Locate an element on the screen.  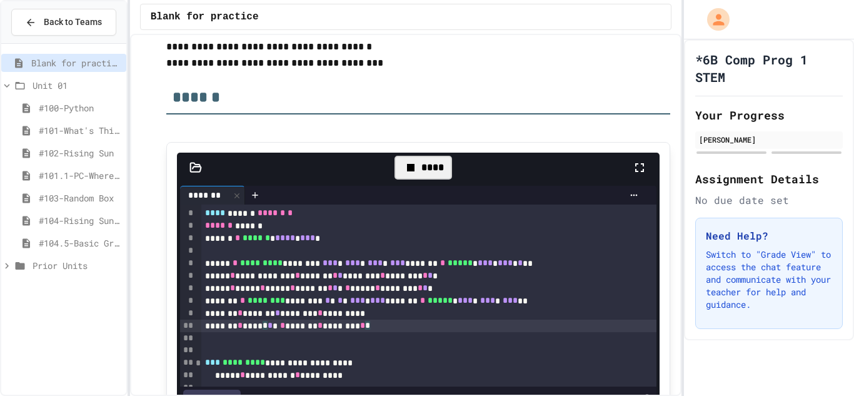
h3: Need Help? is located at coordinates (769, 236).